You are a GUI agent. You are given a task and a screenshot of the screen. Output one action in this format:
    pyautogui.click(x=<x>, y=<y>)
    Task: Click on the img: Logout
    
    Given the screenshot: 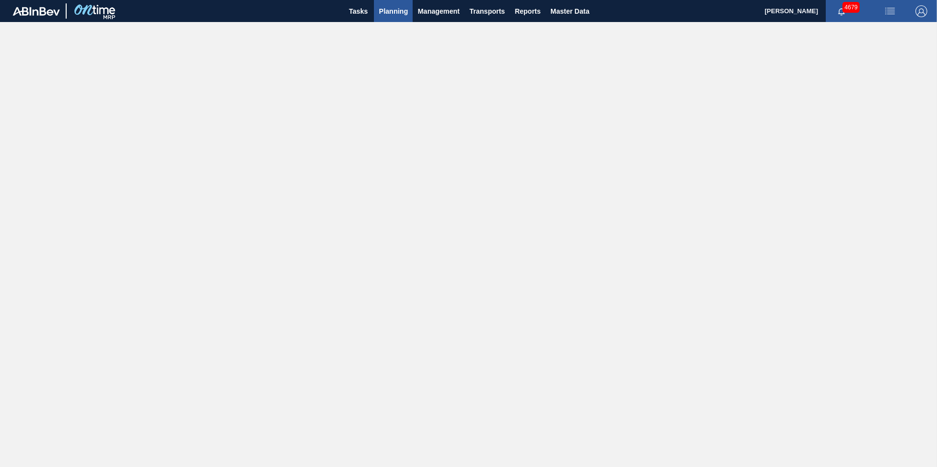 What is the action you would take?
    pyautogui.click(x=921, y=11)
    